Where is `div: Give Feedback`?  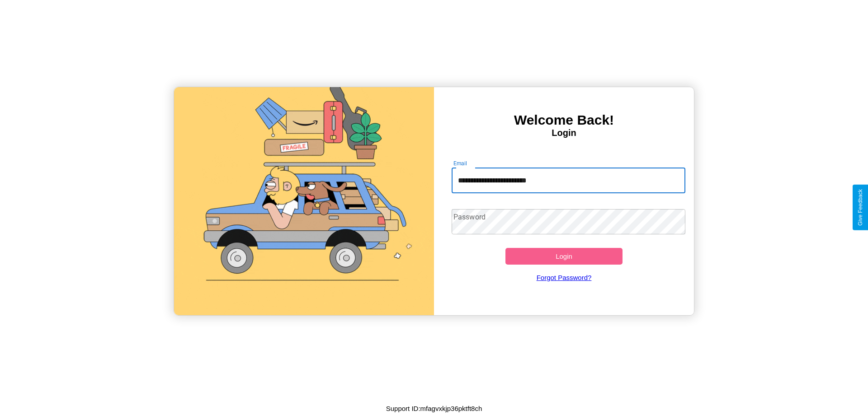 div: Give Feedback is located at coordinates (860, 208).